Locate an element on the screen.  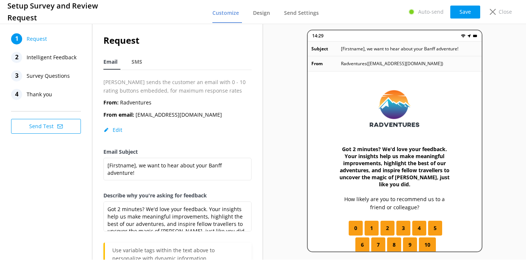
p: How likely are you to recommend us to a friend or colleague? is located at coordinates (395, 203).